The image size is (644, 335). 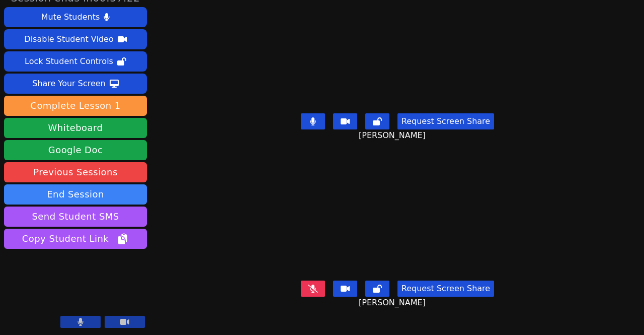 What do you see at coordinates (68, 40) in the screenshot?
I see `div: Disable Student Video` at bounding box center [68, 40].